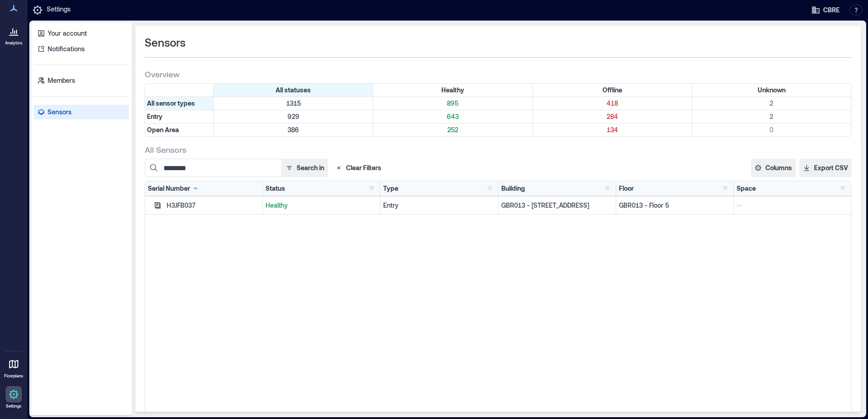 This screenshot has height=419, width=868. Describe the element at coordinates (305, 168) in the screenshot. I see `button: Search in` at that location.